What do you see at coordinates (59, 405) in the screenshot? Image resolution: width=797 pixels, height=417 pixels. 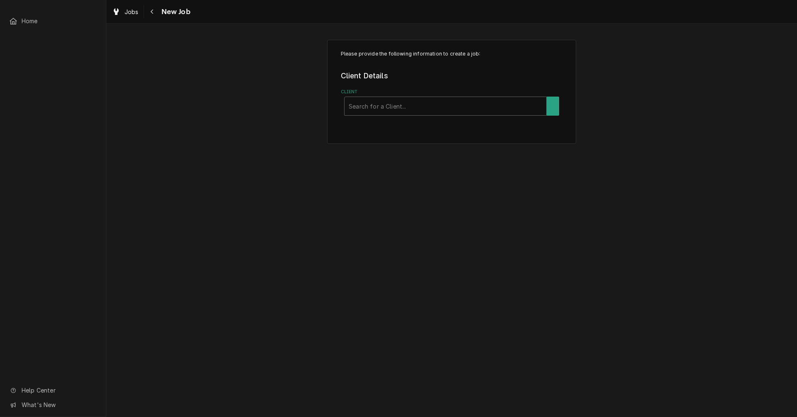 I see `span: What's New` at bounding box center [59, 405].